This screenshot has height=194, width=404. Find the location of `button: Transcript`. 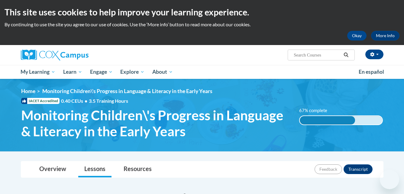

button: Transcript is located at coordinates (358, 169).